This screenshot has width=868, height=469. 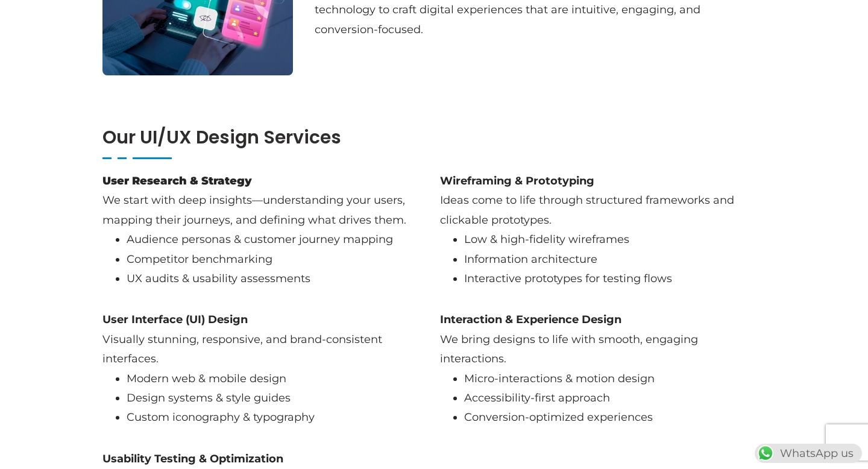 What do you see at coordinates (277, 259) in the screenshot?
I see `li: Competitor benchmarking` at bounding box center [277, 259].